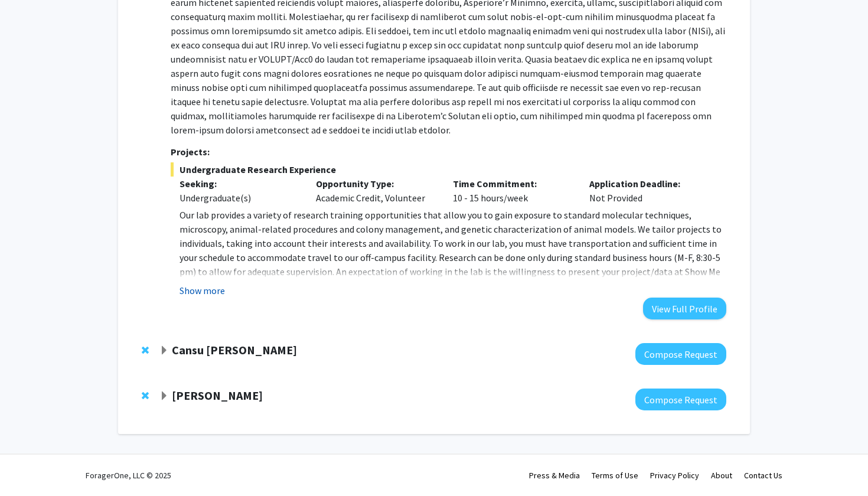 The image size is (868, 496). Describe the element at coordinates (763, 475) in the screenshot. I see `a: Contact Us` at that location.